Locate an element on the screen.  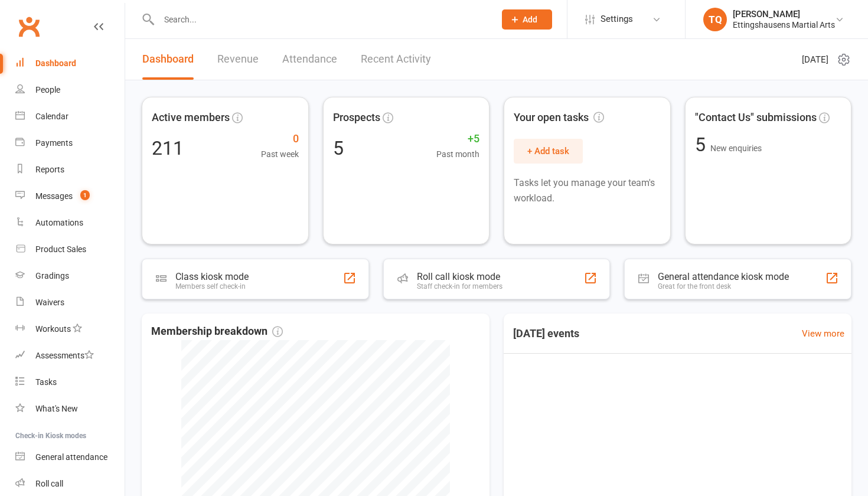
div: Tasks is located at coordinates (46, 382).